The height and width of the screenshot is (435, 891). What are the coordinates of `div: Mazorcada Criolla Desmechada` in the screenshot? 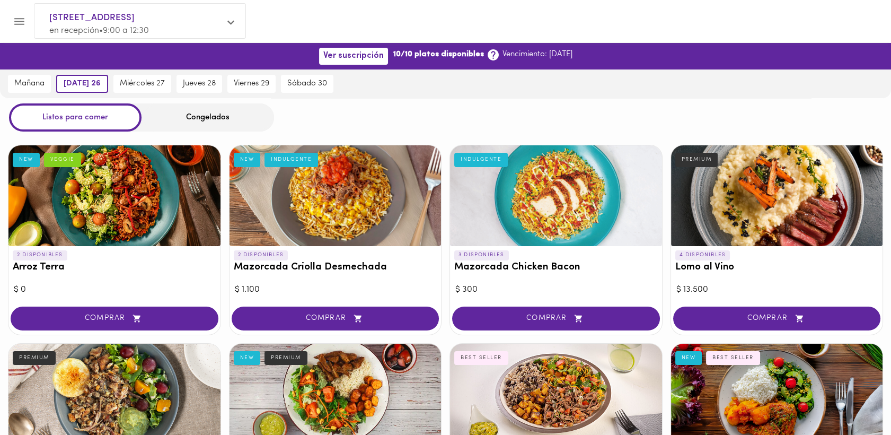 It's located at (336, 196).